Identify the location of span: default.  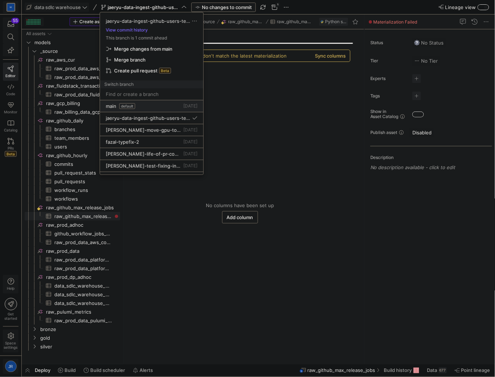
(127, 106).